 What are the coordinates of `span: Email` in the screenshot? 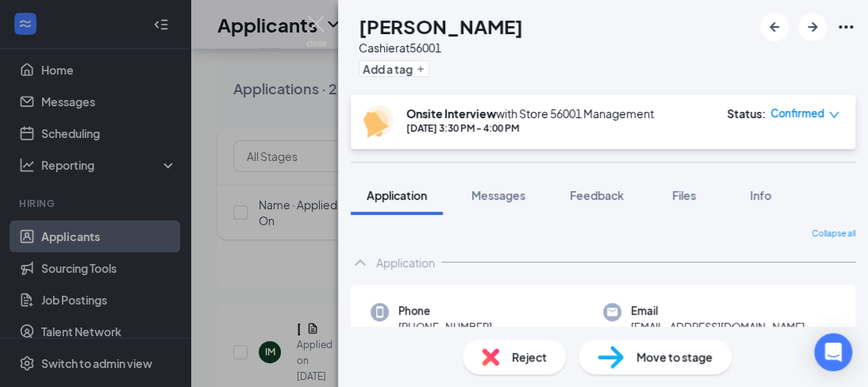 It's located at (717, 311).